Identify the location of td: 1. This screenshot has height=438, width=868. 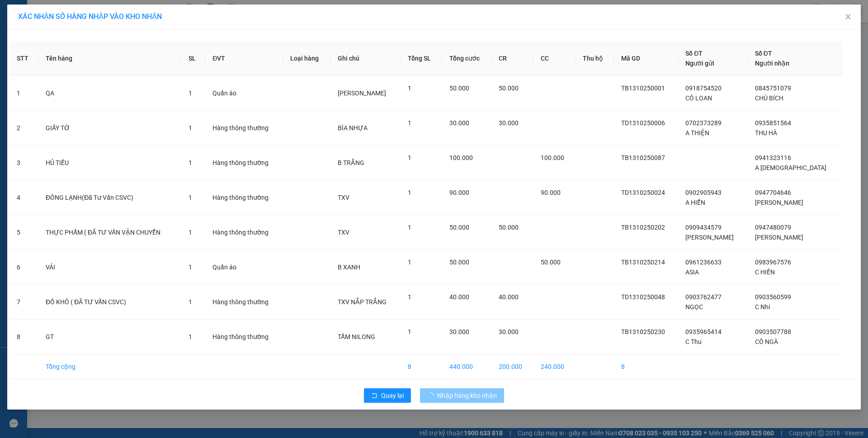
(24, 93).